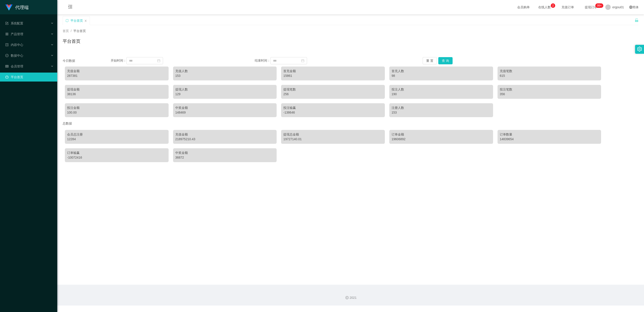 The height and width of the screenshot is (312, 644). Describe the element at coordinates (441, 134) in the screenshot. I see `div: 订单金额` at that location.